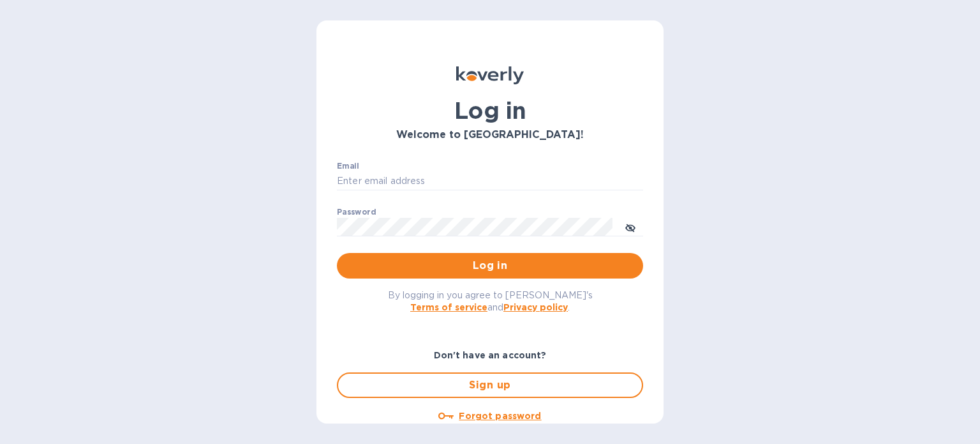 The image size is (980, 444). Describe the element at coordinates (490, 266) in the screenshot. I see `span: Log in` at that location.